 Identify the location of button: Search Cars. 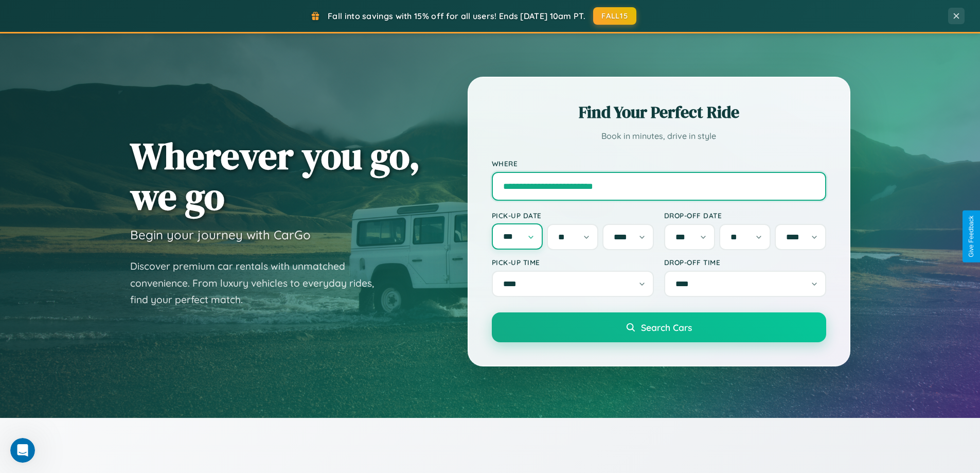
(659, 327).